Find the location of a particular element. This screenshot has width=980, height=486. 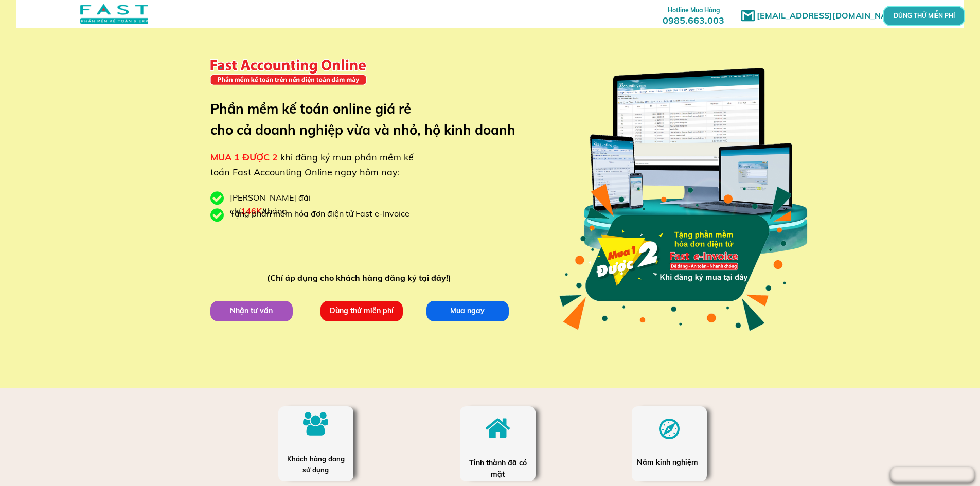

p: DÙNG THỬ MIỄN PHÍ is located at coordinates (924, 16).